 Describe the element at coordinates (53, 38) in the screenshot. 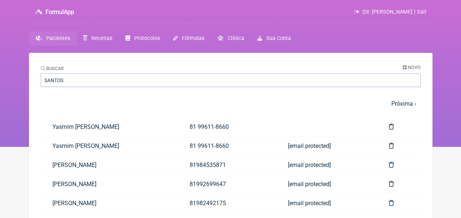

I see `a: Pacientes` at that location.